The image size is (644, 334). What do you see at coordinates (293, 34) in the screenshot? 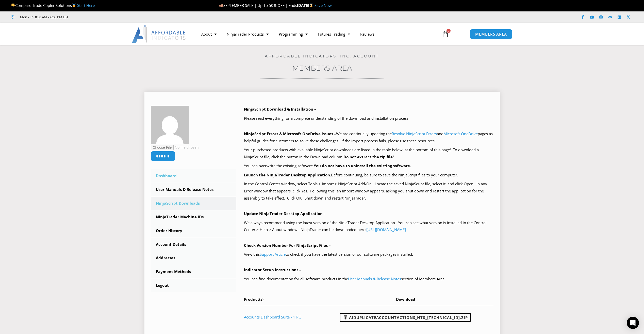
I see `a: Programming` at bounding box center [293, 34].